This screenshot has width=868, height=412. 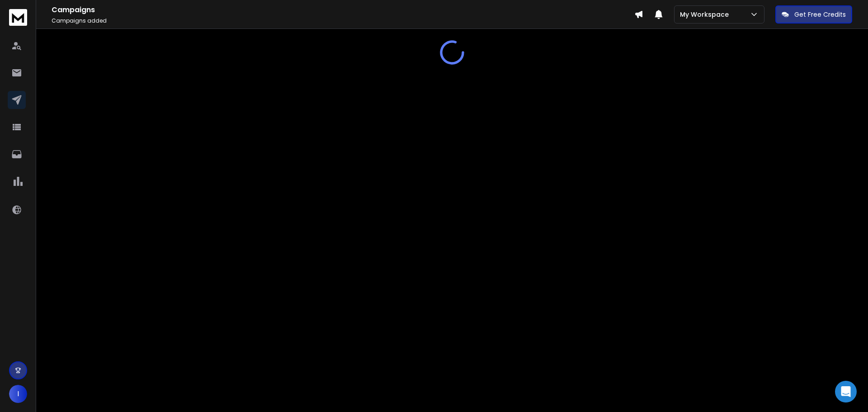 What do you see at coordinates (820, 14) in the screenshot?
I see `p: Get Free Credits` at bounding box center [820, 14].